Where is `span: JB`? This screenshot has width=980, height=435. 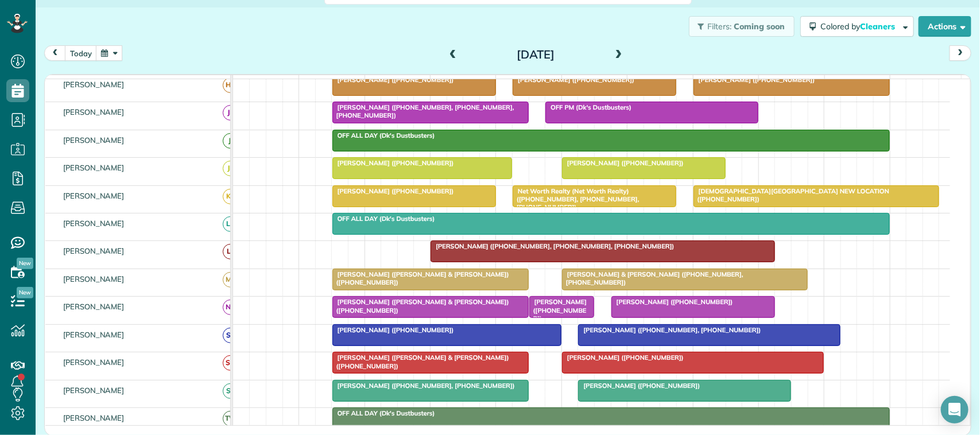 span: JB is located at coordinates (230, 112).